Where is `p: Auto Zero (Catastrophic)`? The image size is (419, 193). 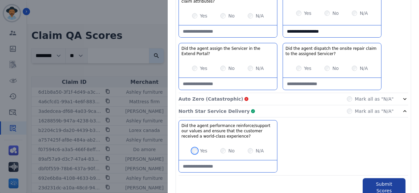
p: Auto Zero (Catastrophic) is located at coordinates (211, 99).